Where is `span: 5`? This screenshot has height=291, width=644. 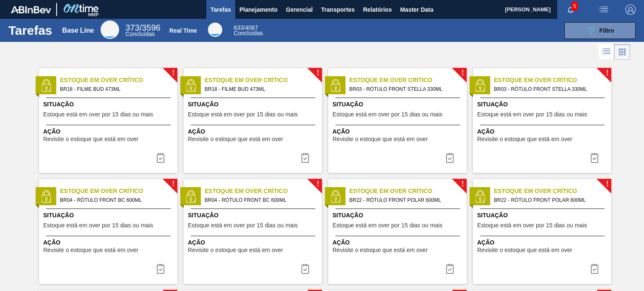 span: 5 is located at coordinates (574, 6).